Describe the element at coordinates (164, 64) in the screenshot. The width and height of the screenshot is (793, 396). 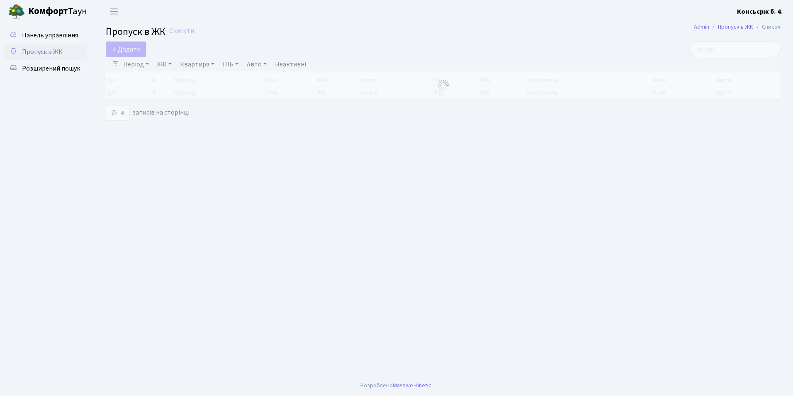
I see `a: ЖК` at that location.